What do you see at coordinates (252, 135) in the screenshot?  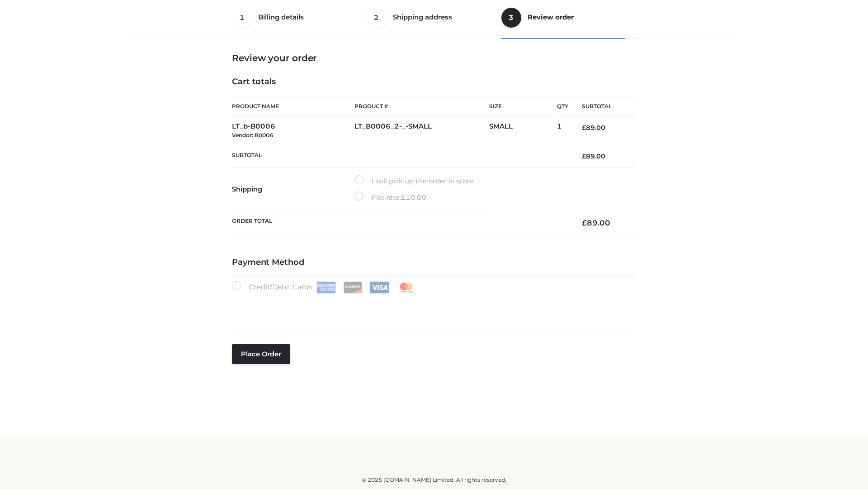 I see `small: Vendor: B0006` at bounding box center [252, 135].